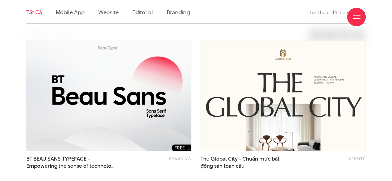 Image resolution: width=392 pixels, height=181 pixels. What do you see at coordinates (72, 163) in the screenshot?
I see `span: BT BEAU SANS TYPEFACE -` at bounding box center [72, 163].